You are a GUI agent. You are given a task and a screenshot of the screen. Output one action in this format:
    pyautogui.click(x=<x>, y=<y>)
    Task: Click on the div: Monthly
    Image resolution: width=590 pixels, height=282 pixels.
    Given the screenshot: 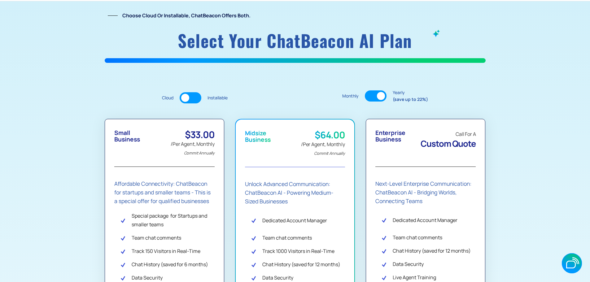 What is the action you would take?
    pyautogui.click(x=350, y=96)
    